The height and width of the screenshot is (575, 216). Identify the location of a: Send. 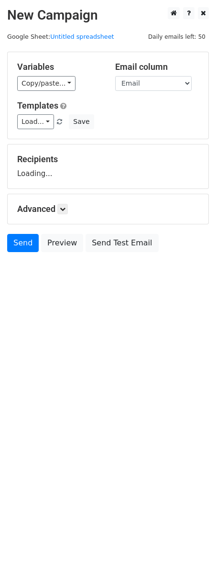
(23, 243).